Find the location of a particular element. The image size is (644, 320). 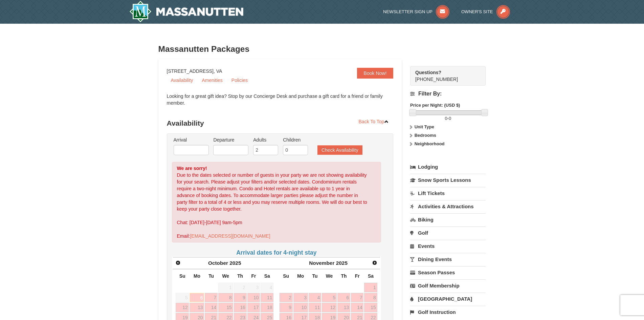

span: November is located at coordinates (321, 263).